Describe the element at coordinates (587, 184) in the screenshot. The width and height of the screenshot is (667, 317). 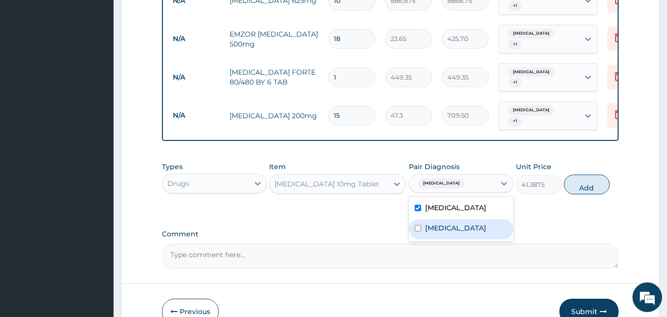
I see `button: Add` at that location.